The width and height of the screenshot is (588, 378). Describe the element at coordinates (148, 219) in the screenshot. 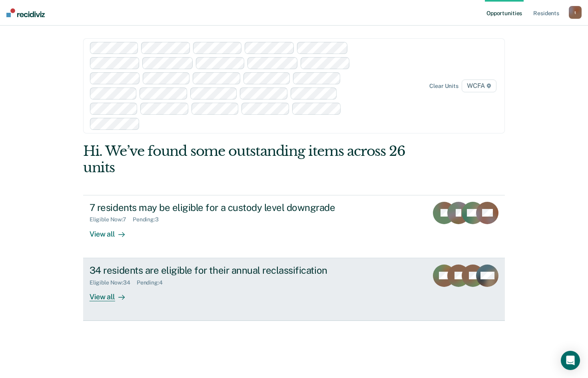

I see `div: Pending : 3` at that location.